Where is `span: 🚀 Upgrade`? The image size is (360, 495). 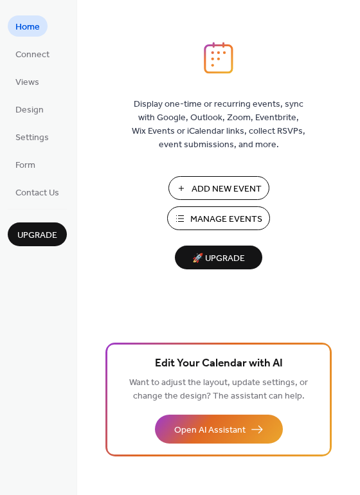 span: 🚀 Upgrade is located at coordinates (219, 259).